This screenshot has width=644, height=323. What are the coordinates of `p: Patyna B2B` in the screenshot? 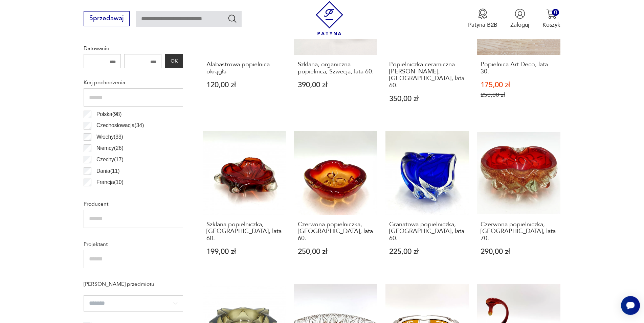 It's located at (483, 25).